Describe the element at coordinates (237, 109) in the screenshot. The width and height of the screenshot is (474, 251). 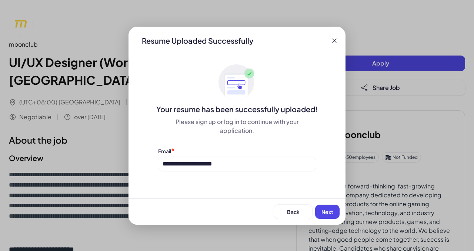
I see `div: Your resume has been successfully uploaded!` at that location.